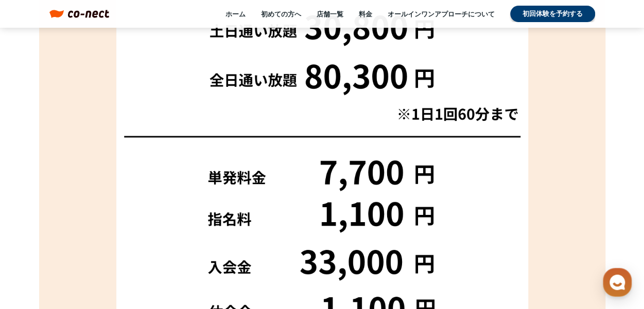 Image resolution: width=644 pixels, height=309 pixels. I want to click on a: 設定, so click(165, 237).